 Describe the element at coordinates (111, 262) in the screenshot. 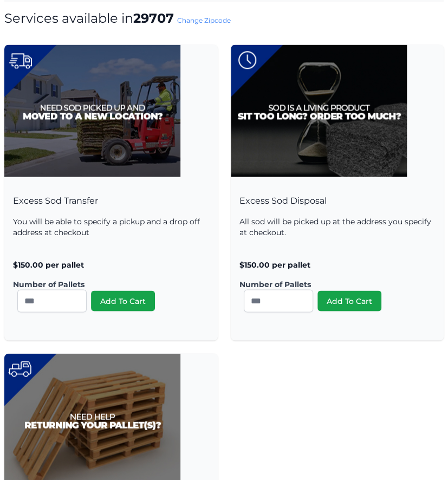

I see `div: Excess Sod Transfer` at that location.